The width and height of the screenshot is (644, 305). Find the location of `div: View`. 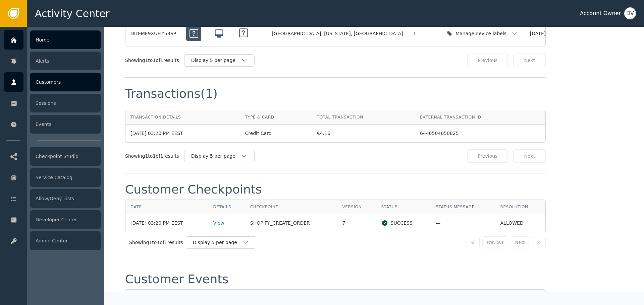

div: View is located at coordinates (227, 223).